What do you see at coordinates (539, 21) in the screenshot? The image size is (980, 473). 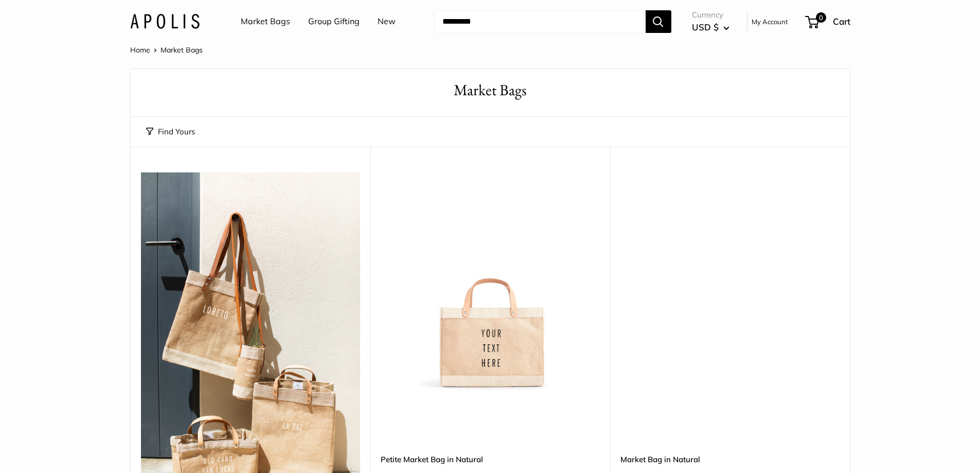 I see `input: Search...` at bounding box center [539, 21].